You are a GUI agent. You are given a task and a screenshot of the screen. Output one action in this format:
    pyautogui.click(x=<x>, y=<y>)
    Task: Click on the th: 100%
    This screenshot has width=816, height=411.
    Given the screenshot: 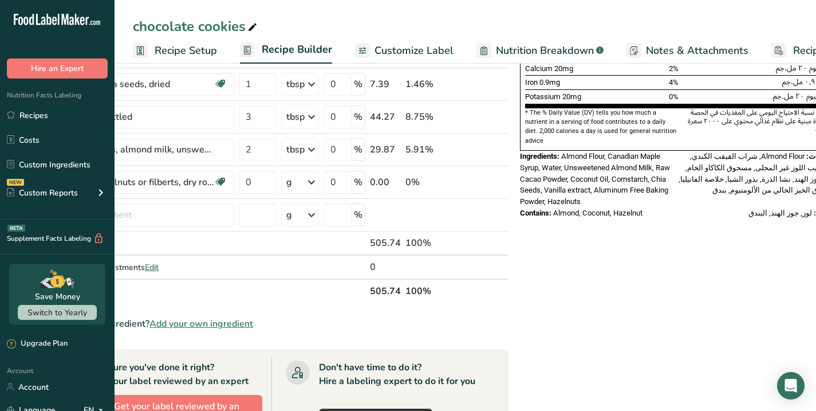 What is the action you would take?
    pyautogui.click(x=429, y=290)
    